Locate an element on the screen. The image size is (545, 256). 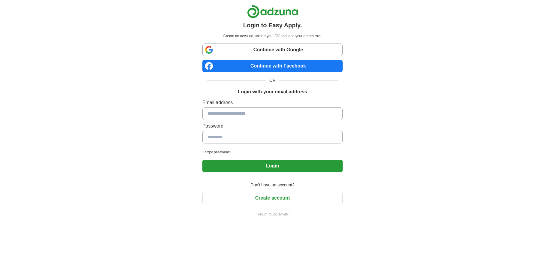
button: Create account is located at coordinates (272, 198).